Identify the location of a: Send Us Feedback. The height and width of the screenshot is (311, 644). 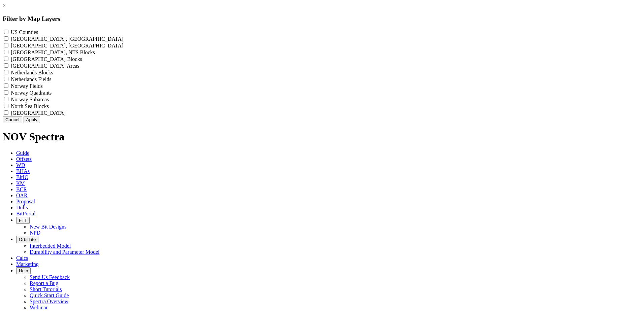
(49, 277).